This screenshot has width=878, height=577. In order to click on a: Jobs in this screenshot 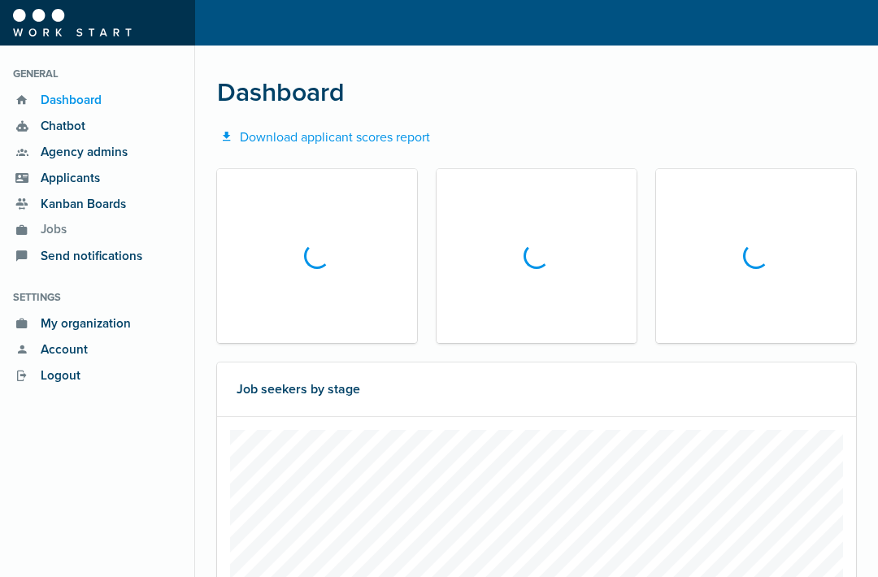, I will do `click(97, 230)`.